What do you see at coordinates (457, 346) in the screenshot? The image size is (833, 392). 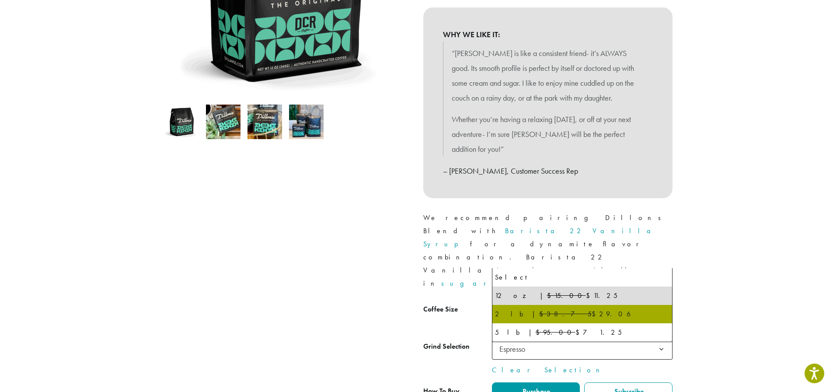 I see `label: Grind Selection` at bounding box center [457, 346].